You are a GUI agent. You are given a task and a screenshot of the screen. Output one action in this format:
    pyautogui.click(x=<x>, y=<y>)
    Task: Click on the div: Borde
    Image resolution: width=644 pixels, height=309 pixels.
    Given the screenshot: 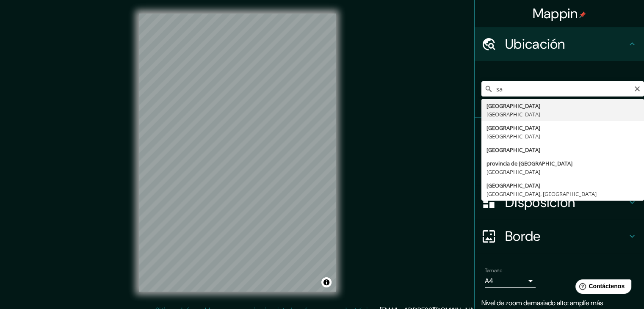 What is the action you would take?
    pyautogui.click(x=560, y=236)
    